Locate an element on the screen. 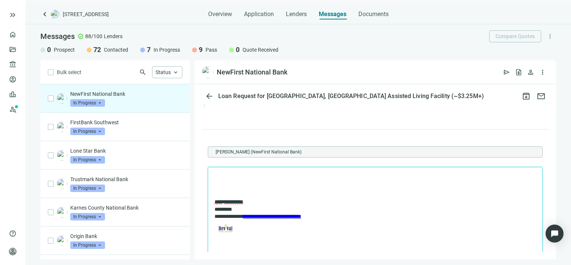 The height and width of the screenshot is (265, 571). button: mail is located at coordinates (542, 96).